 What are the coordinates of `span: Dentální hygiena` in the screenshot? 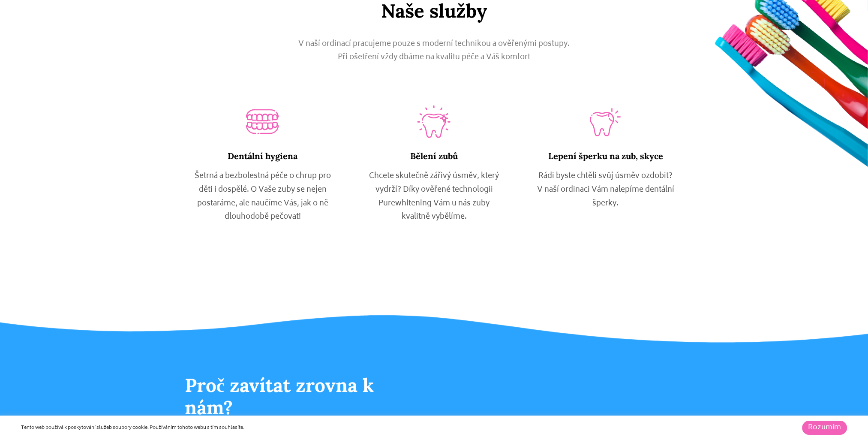 It's located at (262, 156).